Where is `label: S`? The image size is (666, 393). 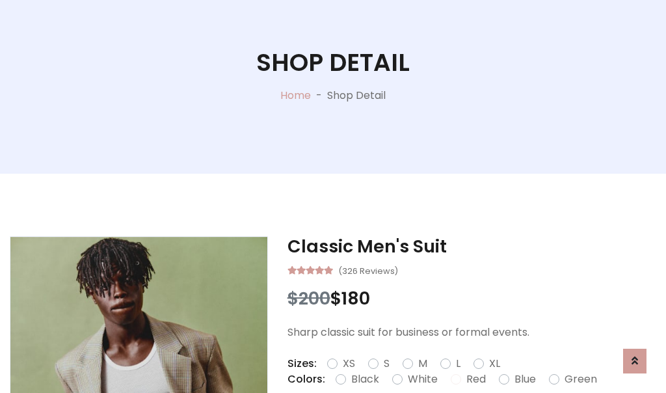 label: S is located at coordinates (387, 364).